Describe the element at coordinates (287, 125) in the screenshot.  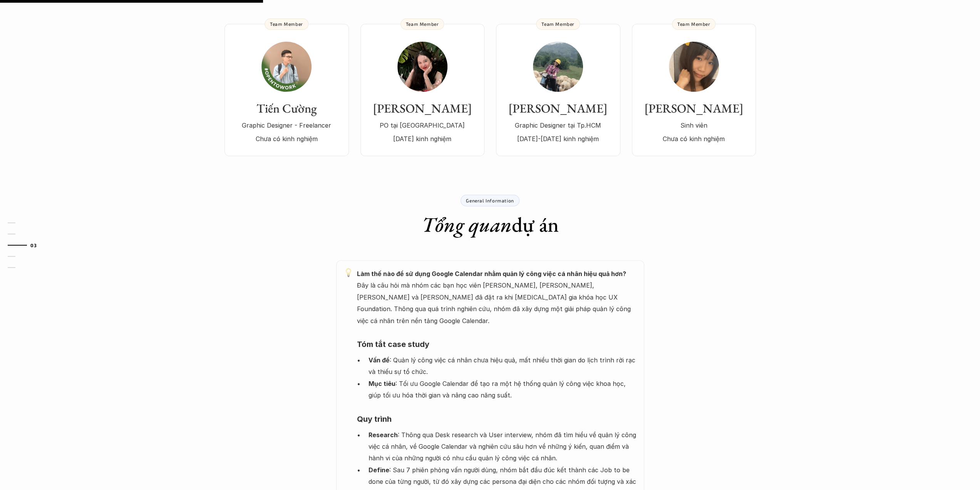
I see `p: Graphic Designer - Freelancer` at that location.